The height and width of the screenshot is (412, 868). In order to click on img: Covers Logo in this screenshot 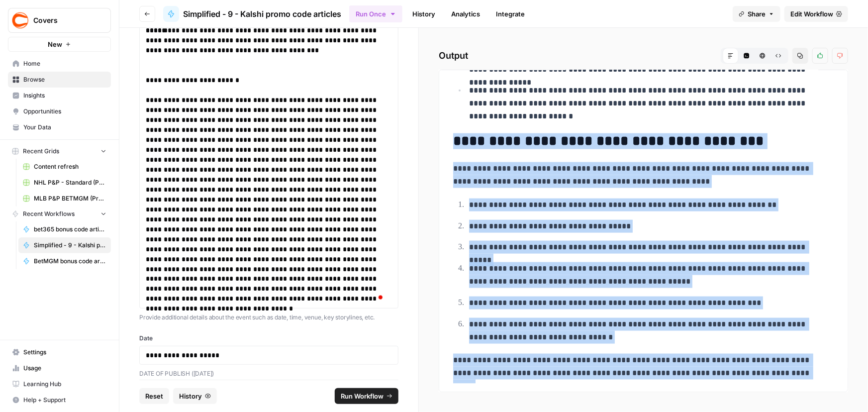, I will do `click(21, 21)`.